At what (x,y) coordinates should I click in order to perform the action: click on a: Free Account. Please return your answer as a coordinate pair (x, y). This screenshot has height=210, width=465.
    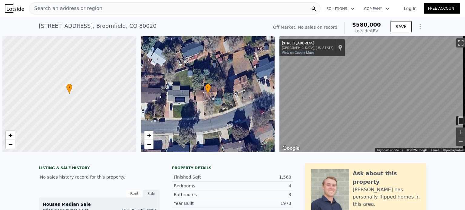
    Looking at the image, I should click on (442, 8).